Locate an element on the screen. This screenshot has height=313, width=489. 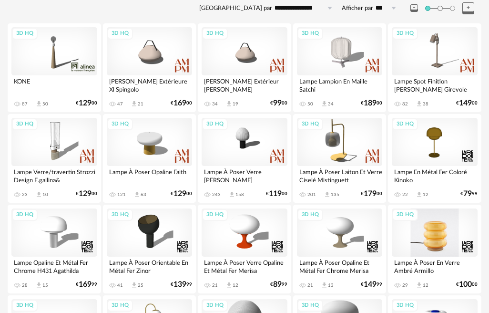
div: 82 is located at coordinates (405, 104).